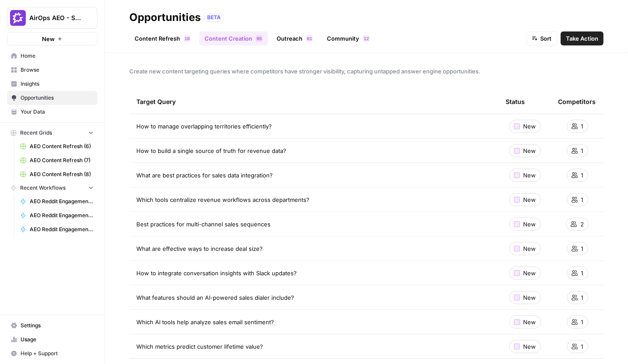 The height and width of the screenshot is (364, 628). What do you see at coordinates (57, 147) in the screenshot?
I see `a: AEO Content Refresh (6)` at bounding box center [57, 147].